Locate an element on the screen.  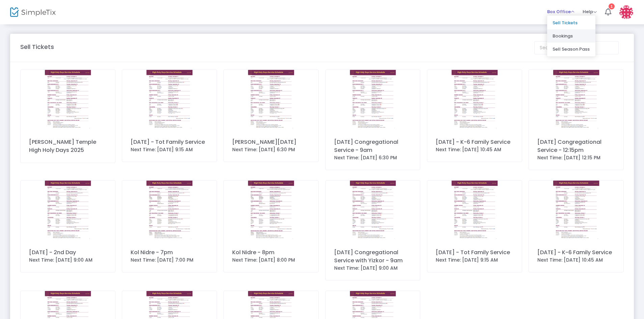
input: Search Events is located at coordinates (577, 48).